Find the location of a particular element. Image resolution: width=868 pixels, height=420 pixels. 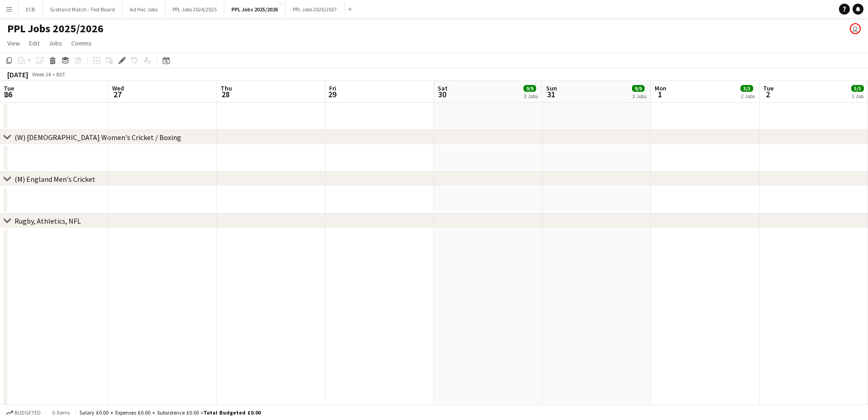

div: BST is located at coordinates (61, 74).